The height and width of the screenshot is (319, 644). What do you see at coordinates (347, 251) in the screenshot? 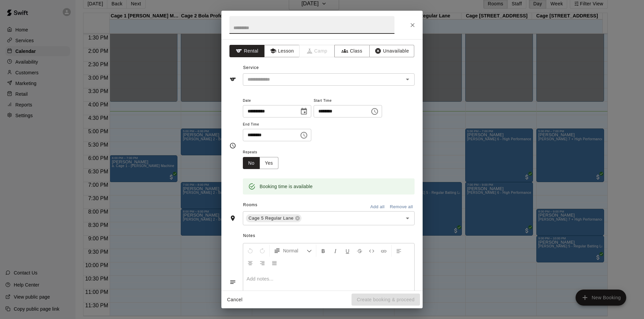
I see `button: Format Underline` at bounding box center [347, 251].